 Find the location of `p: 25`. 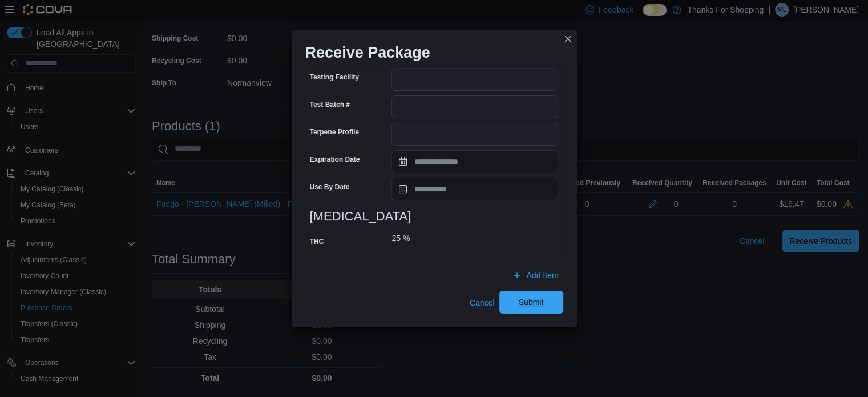

p: 25 is located at coordinates (396, 238).